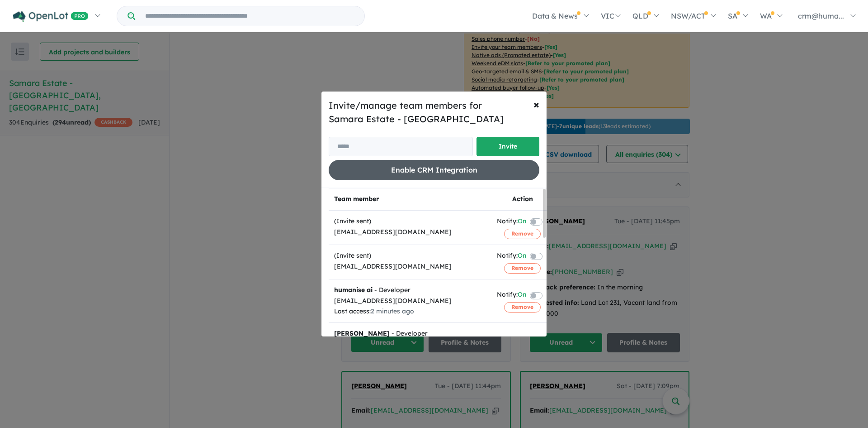 The height and width of the screenshot is (428, 868). I want to click on button: Enable CRM Integration, so click(434, 170).